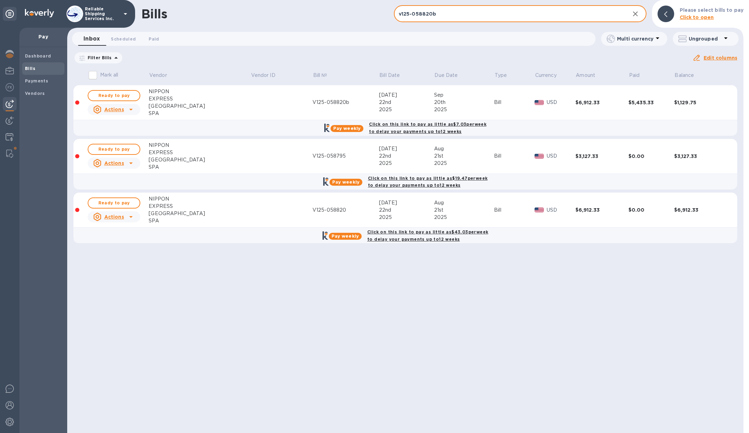 Image resolution: width=749 pixels, height=433 pixels. I want to click on b: Bills, so click(30, 68).